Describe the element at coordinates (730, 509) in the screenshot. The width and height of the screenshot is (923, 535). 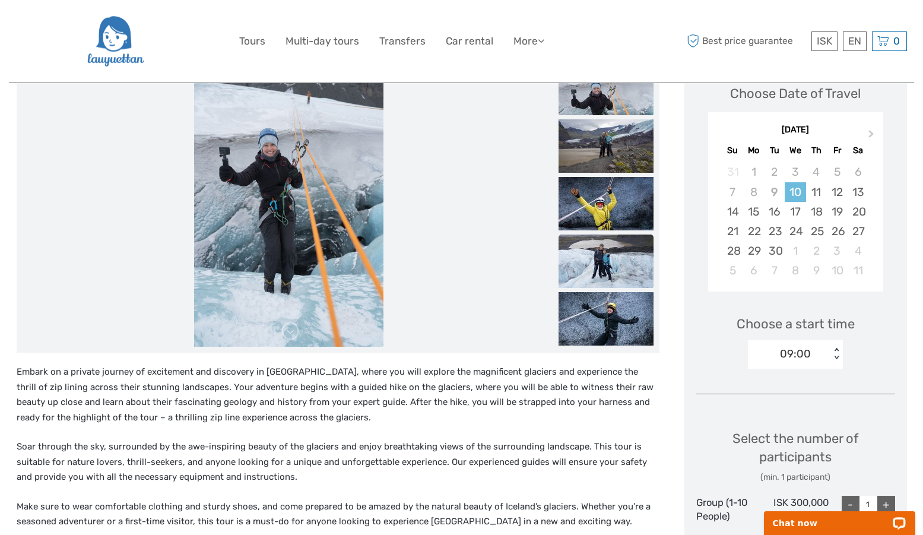
I see `div: Group (1-10 People)` at that location.